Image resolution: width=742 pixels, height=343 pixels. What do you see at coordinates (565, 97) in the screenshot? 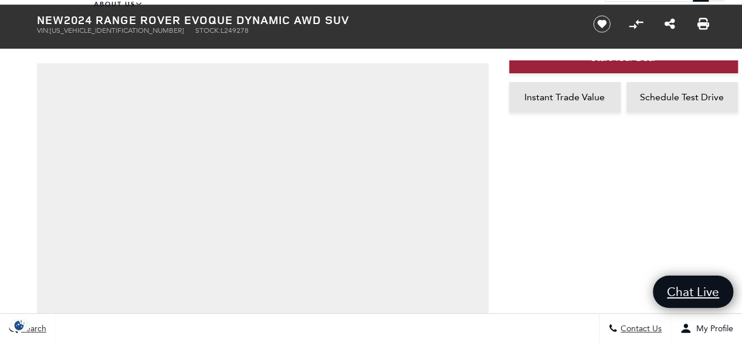
I see `a: Instant Trade Value` at bounding box center [565, 97].